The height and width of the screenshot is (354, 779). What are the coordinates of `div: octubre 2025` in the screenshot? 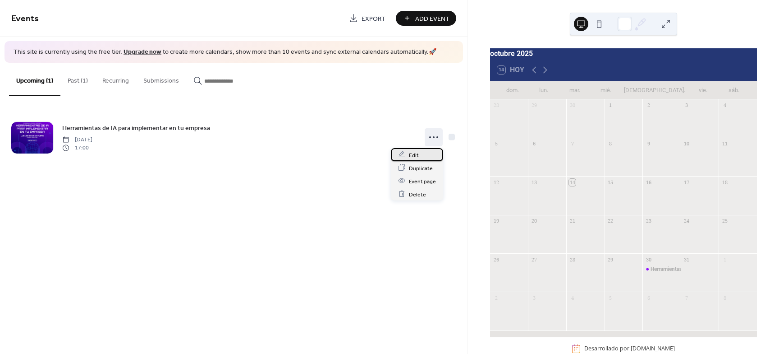 It's located at (624, 54).